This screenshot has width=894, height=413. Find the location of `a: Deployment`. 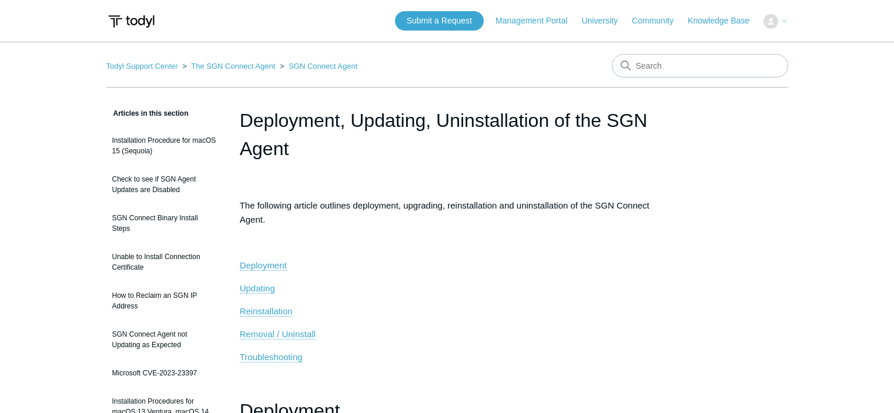

a: Deployment is located at coordinates (263, 266).